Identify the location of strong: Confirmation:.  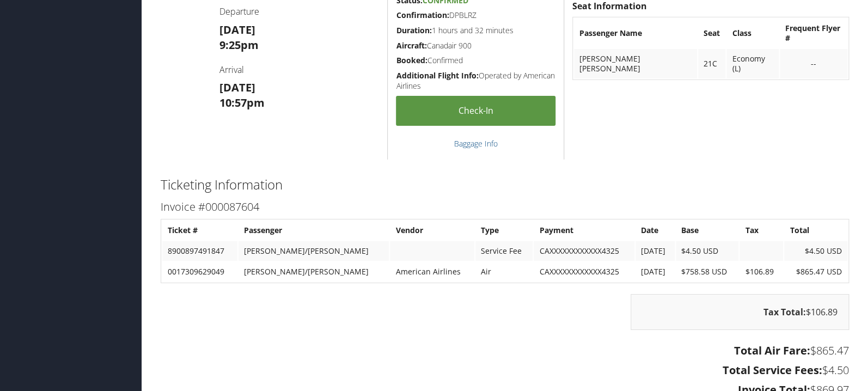
(422, 15).